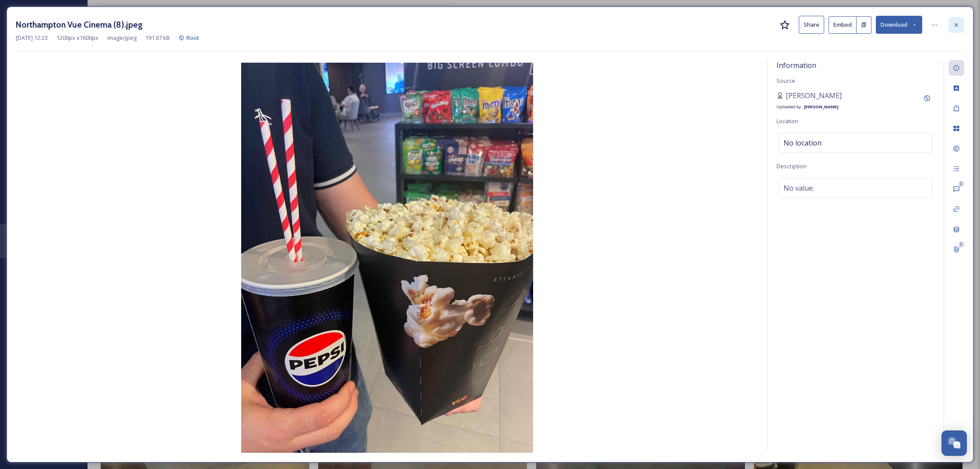 This screenshot has width=980, height=469. I want to click on span: Information, so click(796, 65).